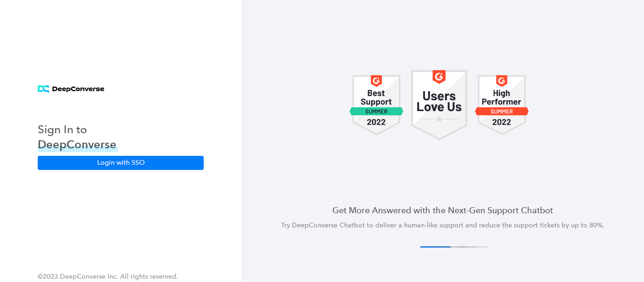 The image size is (644, 282). Describe the element at coordinates (78, 129) in the screenshot. I see `h3: Sign In to` at that location.